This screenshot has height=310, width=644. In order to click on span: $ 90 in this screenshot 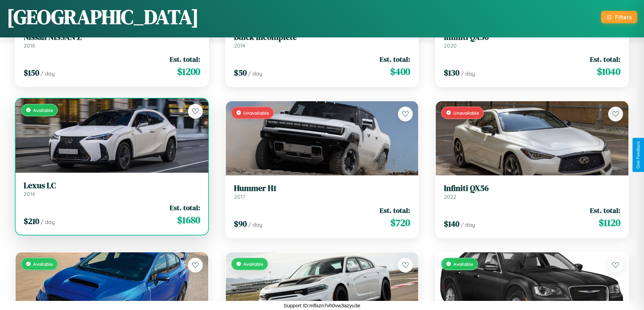, I will do `click(240, 224)`.